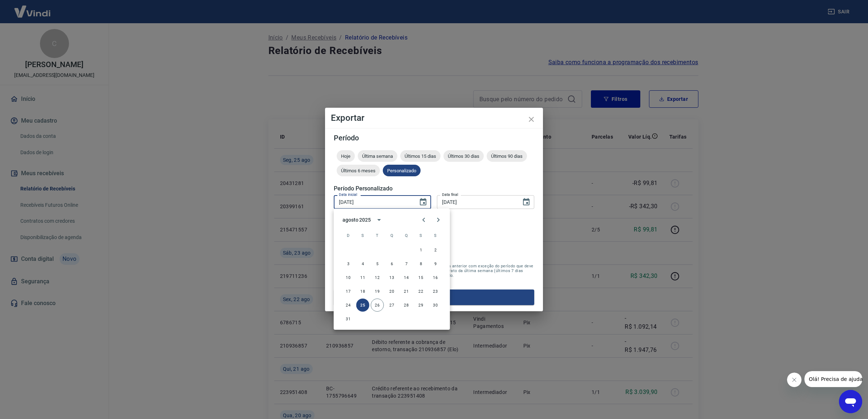 The image size is (868, 419). What do you see at coordinates (363, 278) in the screenshot?
I see `button: 11` at bounding box center [363, 278].